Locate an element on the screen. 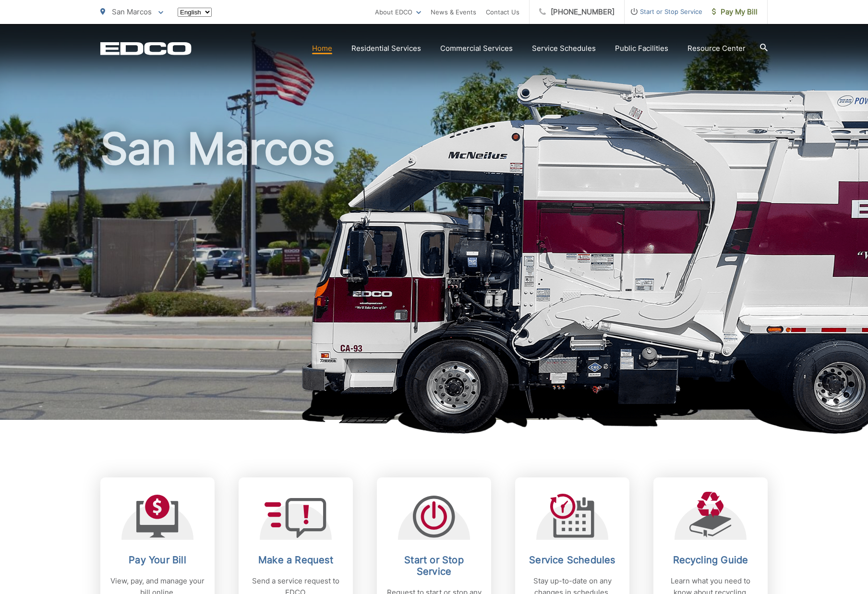 The image size is (868, 594). a: Resource Center is located at coordinates (716, 48).